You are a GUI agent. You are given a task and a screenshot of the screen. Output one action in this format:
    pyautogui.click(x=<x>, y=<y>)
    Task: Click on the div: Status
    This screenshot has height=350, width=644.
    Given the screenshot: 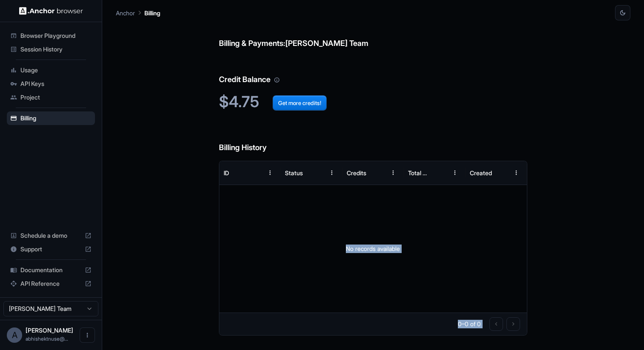 What is the action you would take?
    pyautogui.click(x=294, y=173)
    